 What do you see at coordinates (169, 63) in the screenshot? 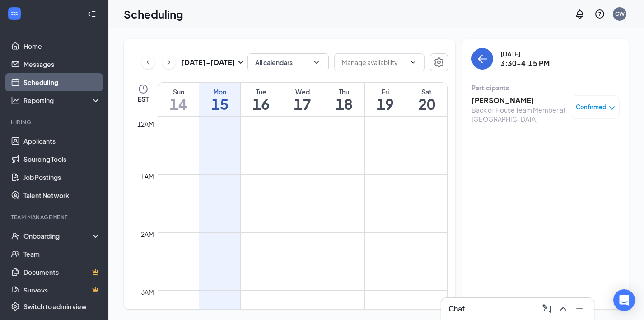
I see `button: ChevronRight` at bounding box center [169, 63].